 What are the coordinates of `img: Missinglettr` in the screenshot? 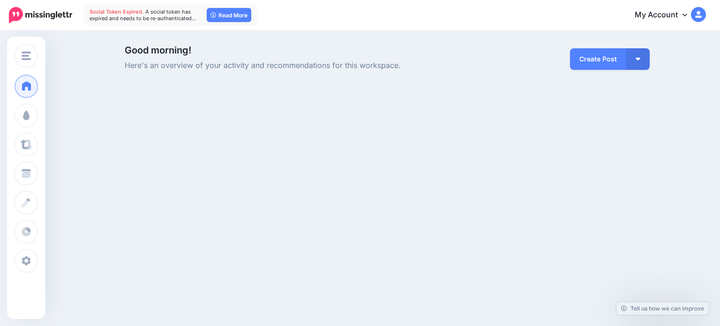 It's located at (40, 15).